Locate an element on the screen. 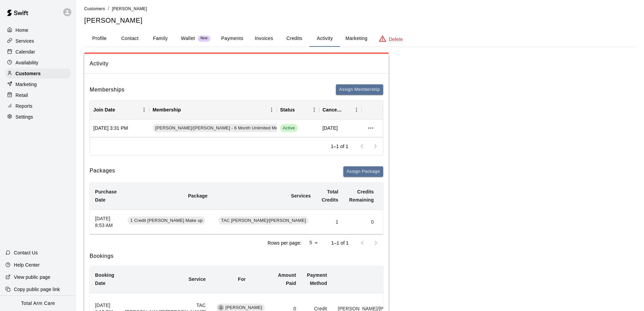 The image size is (644, 311). nav: breadcrumb is located at coordinates (360, 9).